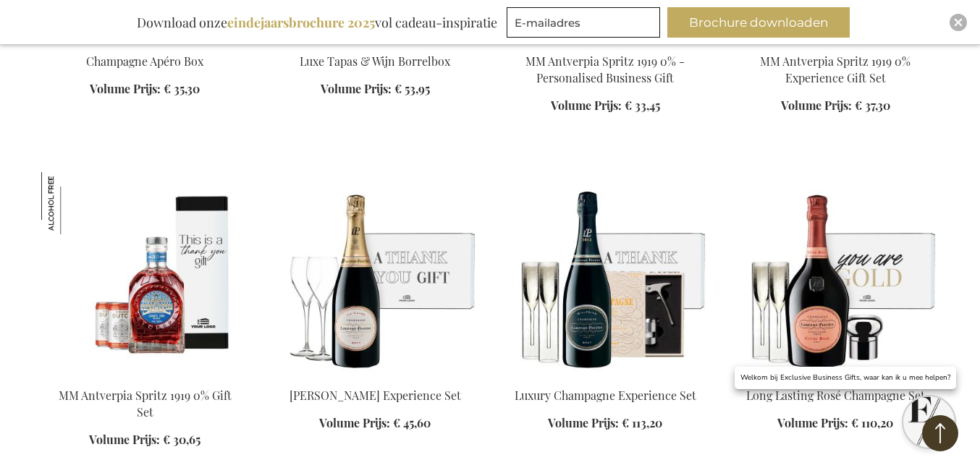 Image resolution: width=980 pixels, height=473 pixels. What do you see at coordinates (375, 273) in the screenshot?
I see `img: Laurent Perrier Experience Set` at bounding box center [375, 273].